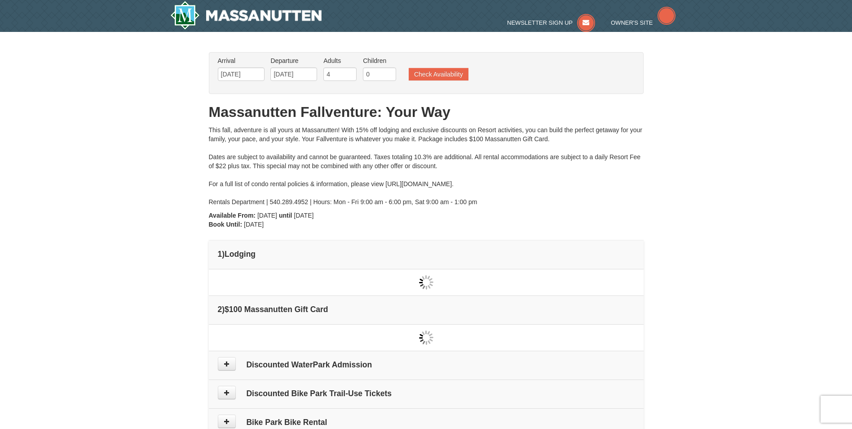  Describe the element at coordinates (426, 422) in the screenshot. I see `h4: Bike Park Bike Rental` at that location.